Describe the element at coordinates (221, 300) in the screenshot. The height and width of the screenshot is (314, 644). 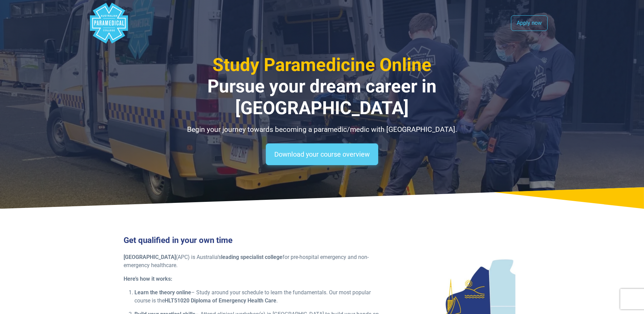
I see `strong: HLT51020 Diploma of Emergency Health Care` at that location.